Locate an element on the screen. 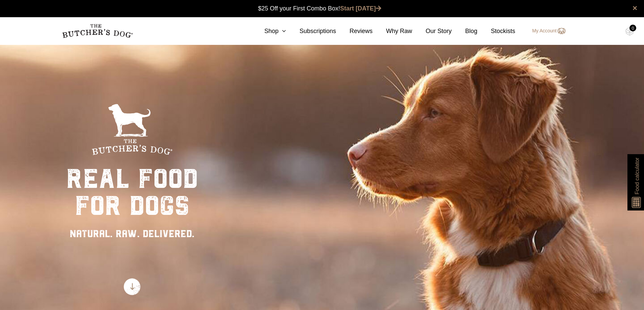 The height and width of the screenshot is (310, 644). a: Blog is located at coordinates (465, 31).